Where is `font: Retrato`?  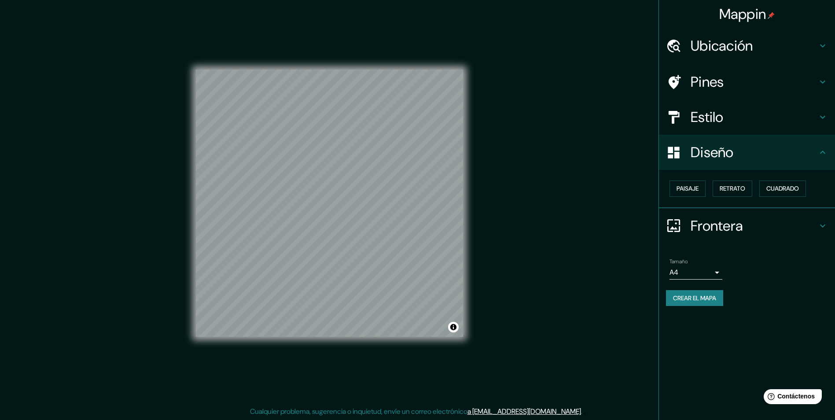 font: Retrato is located at coordinates (733, 188).